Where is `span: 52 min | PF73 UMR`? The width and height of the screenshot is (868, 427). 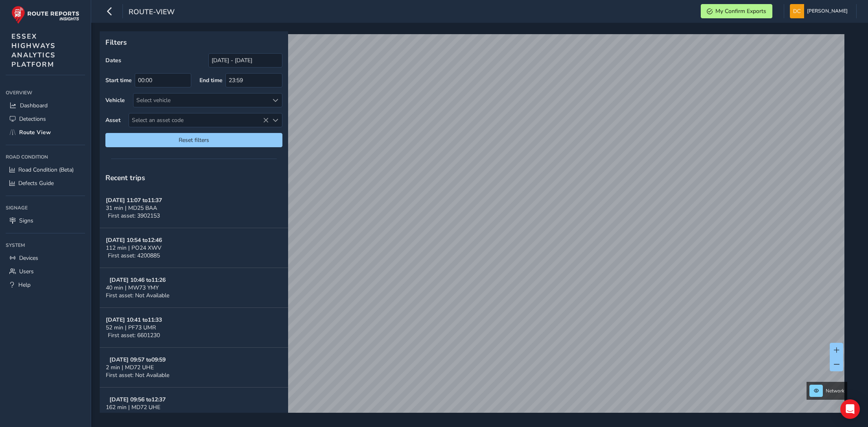 span: 52 min | PF73 UMR is located at coordinates (131, 328).